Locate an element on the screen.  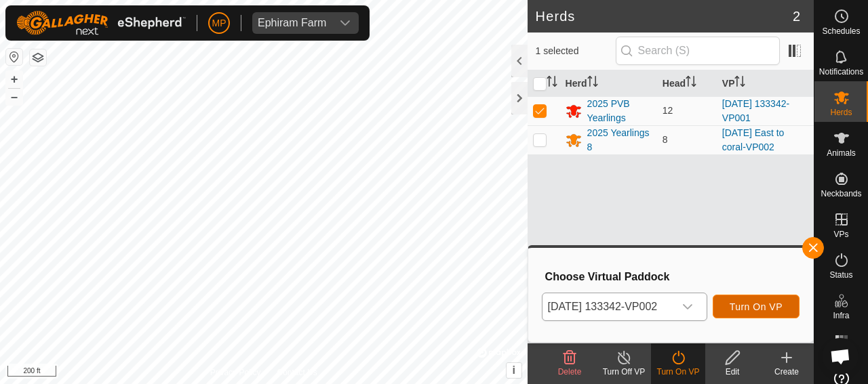
th: VP is located at coordinates (765, 83).